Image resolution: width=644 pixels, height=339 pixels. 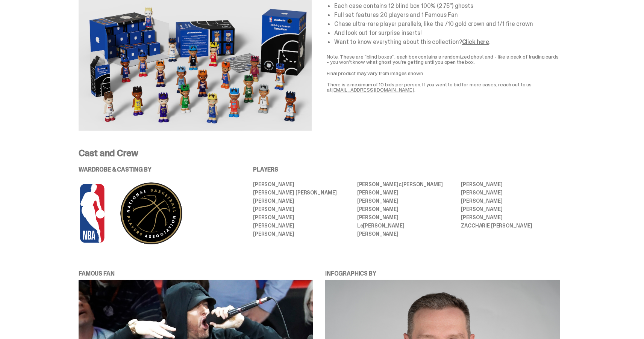 What do you see at coordinates (155, 170) in the screenshot?
I see `p: WARDROBE & CASTING BY` at bounding box center [155, 170].